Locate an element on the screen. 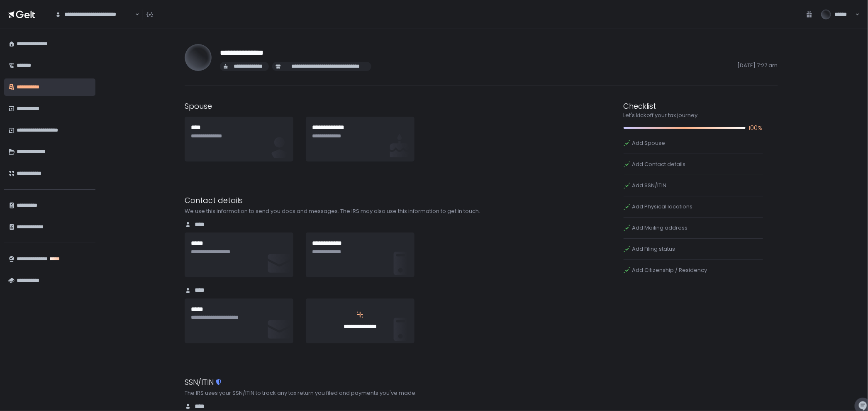  span: Add Contact details is located at coordinates (659, 164).